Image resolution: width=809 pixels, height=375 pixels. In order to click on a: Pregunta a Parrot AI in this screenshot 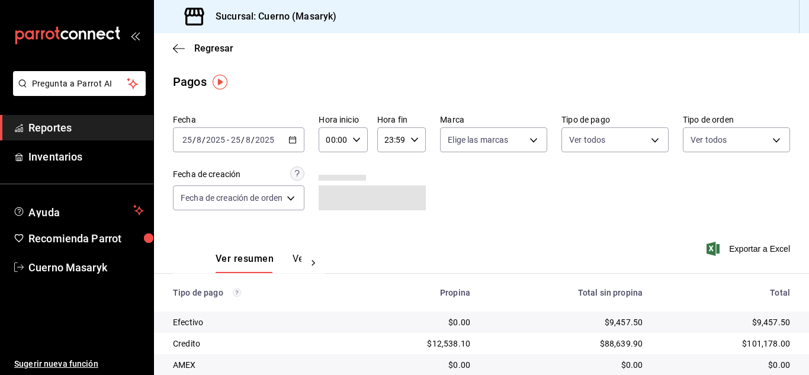, I will do `click(77, 92)`.